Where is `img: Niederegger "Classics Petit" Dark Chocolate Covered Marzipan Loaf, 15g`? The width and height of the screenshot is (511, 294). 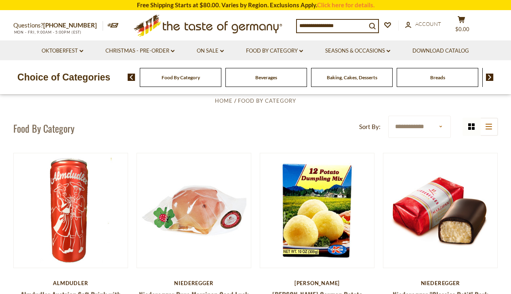 img: Niederegger "Classics Petit" Dark Chocolate Covered Marzipan Loaf, 15g is located at coordinates (441, 211).